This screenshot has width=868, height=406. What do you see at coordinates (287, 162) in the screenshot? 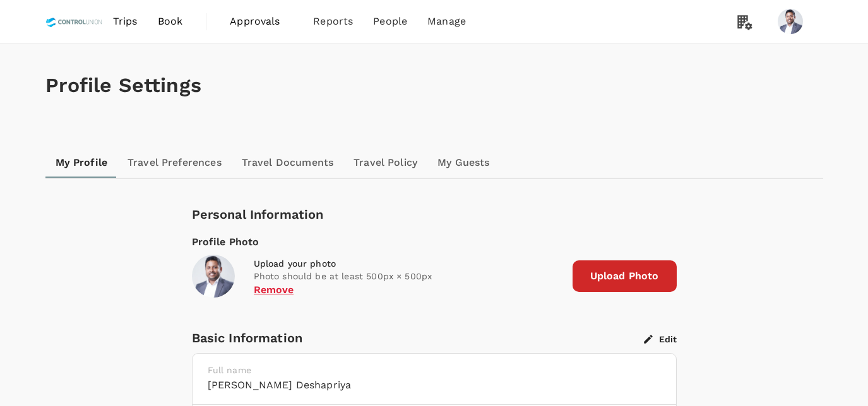
I see `a: Travel Documents` at bounding box center [287, 162].